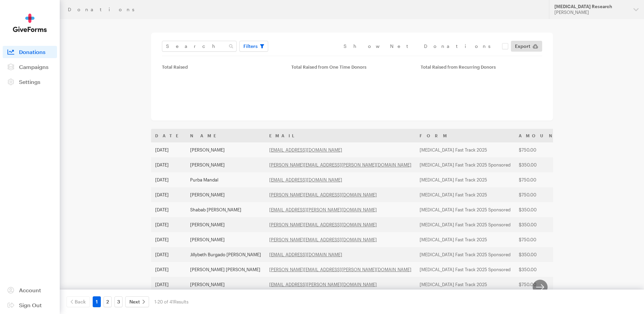 The height and width of the screenshot is (314, 644). Describe the element at coordinates (137, 301) in the screenshot. I see `a: Next` at that location.